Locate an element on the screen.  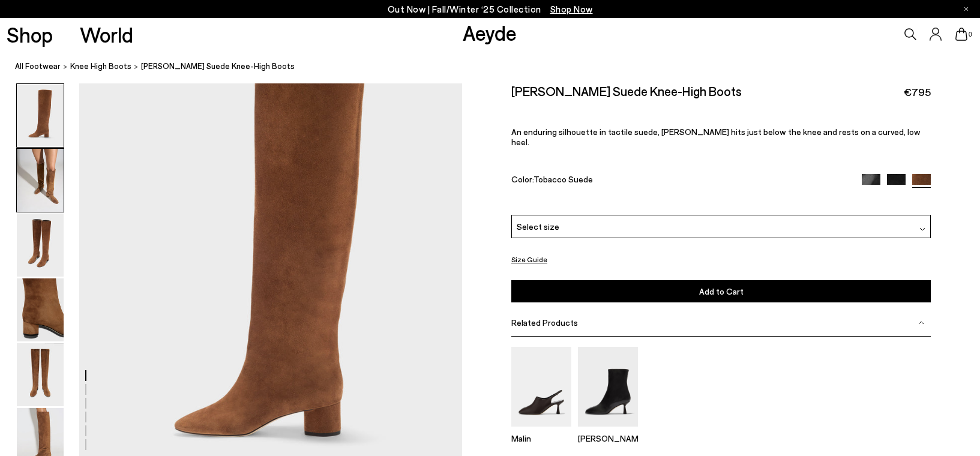
span: Navigate to /collections/new-in is located at coordinates (571, 9).